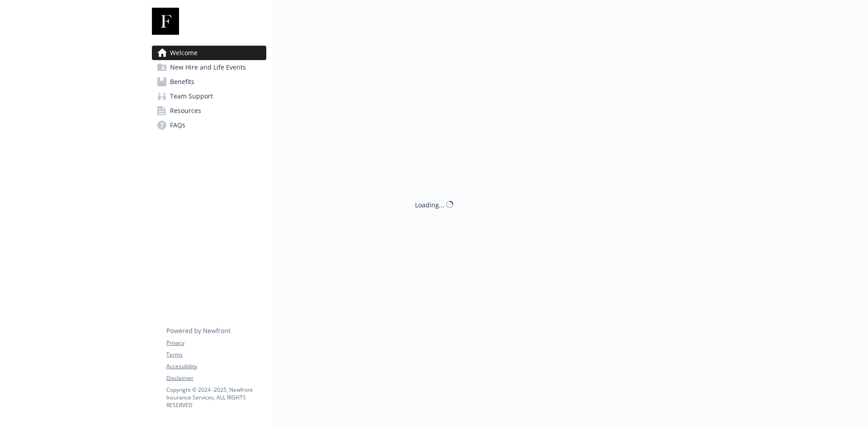 The width and height of the screenshot is (868, 427). I want to click on span: Team Support, so click(191, 96).